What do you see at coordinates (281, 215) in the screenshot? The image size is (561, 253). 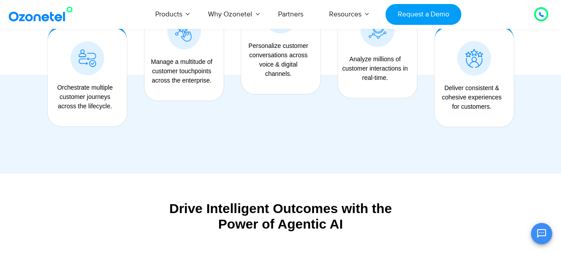 I see `div: Drive Intelligent Outcomes with the Power of Agentic AI` at bounding box center [281, 215].